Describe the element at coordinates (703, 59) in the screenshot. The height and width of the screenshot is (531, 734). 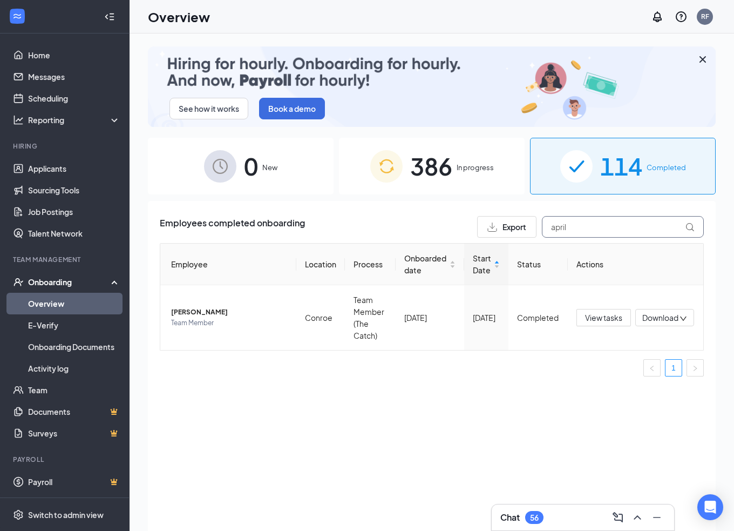
I see `svg: Cross` at that location.